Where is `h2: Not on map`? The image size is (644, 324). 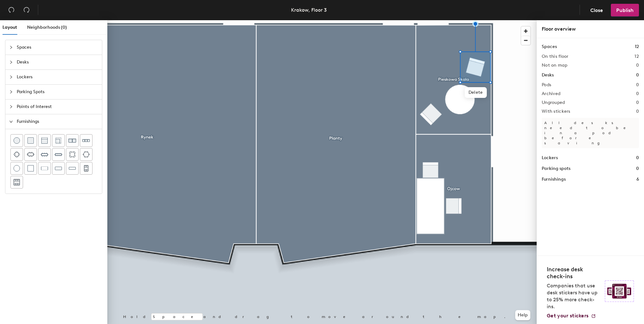 h2: Not on map is located at coordinates (554, 65).